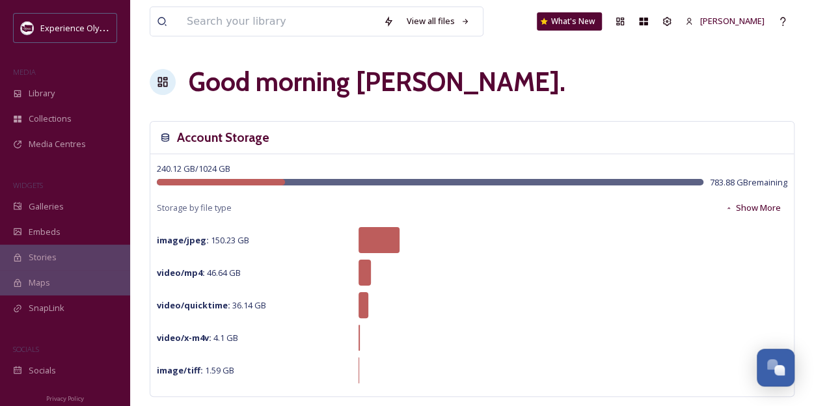  What do you see at coordinates (50, 118) in the screenshot?
I see `span: Collections` at bounding box center [50, 118].